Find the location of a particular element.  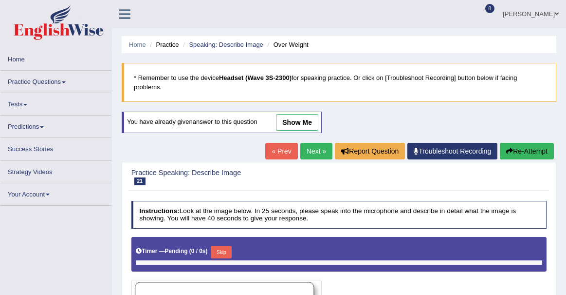

span: 8 is located at coordinates (490, 8).